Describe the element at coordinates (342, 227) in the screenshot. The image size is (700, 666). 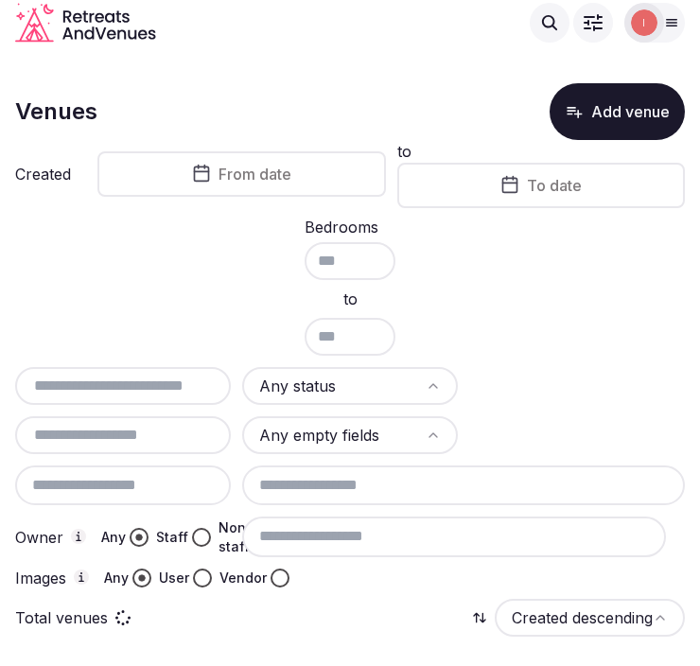
I see `label: Bedrooms` at that location.